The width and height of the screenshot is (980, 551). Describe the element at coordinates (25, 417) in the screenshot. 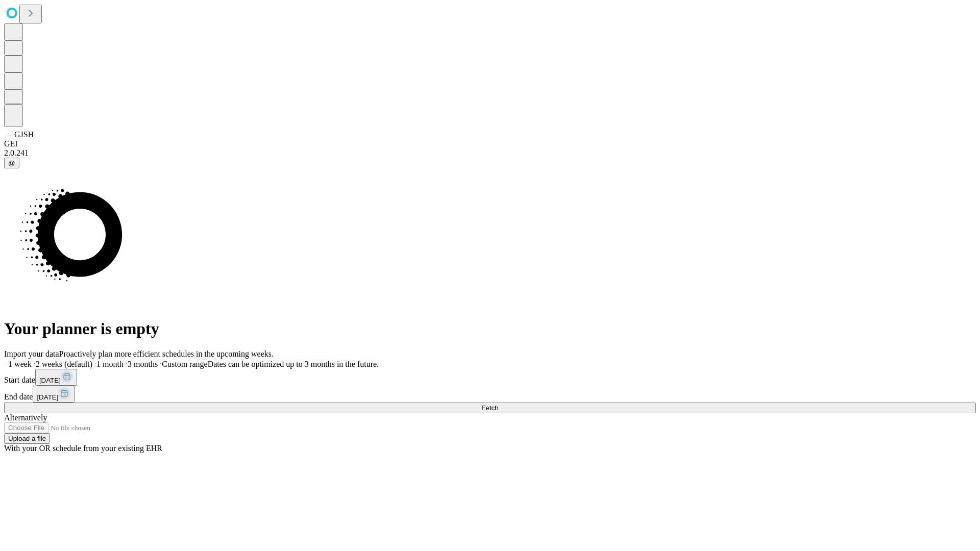

I see `span: Alternatively` at that location.